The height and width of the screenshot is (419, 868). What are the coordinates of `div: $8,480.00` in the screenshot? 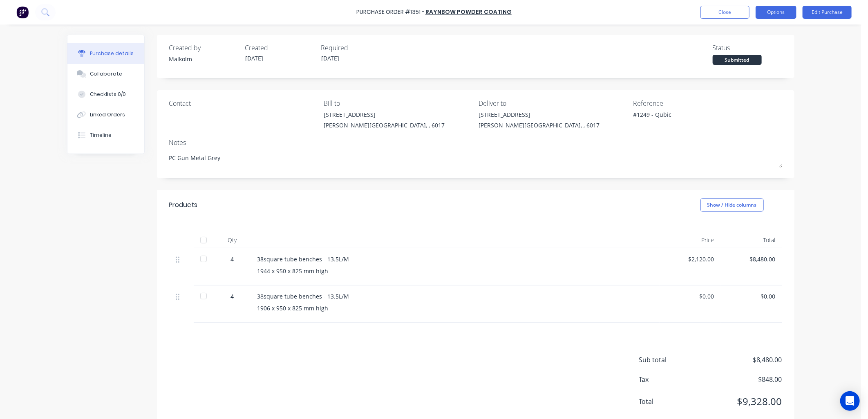 It's located at (752, 259).